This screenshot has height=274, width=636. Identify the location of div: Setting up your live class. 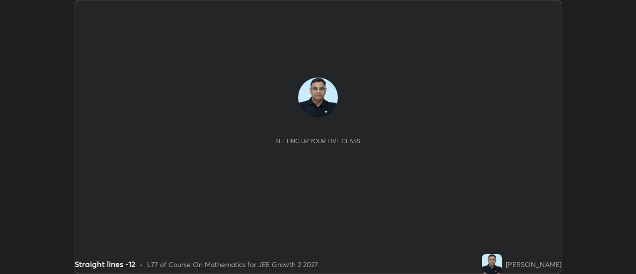
(317, 141).